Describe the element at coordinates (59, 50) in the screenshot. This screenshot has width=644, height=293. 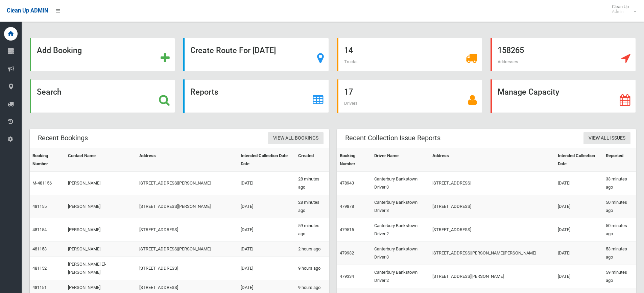
I see `strong: Add Booking` at that location.